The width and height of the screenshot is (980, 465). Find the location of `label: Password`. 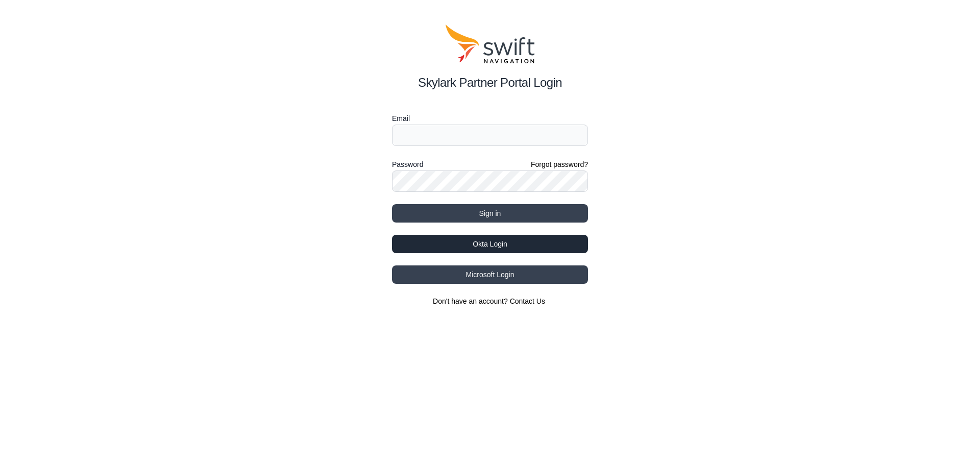

label: Password is located at coordinates (407, 164).